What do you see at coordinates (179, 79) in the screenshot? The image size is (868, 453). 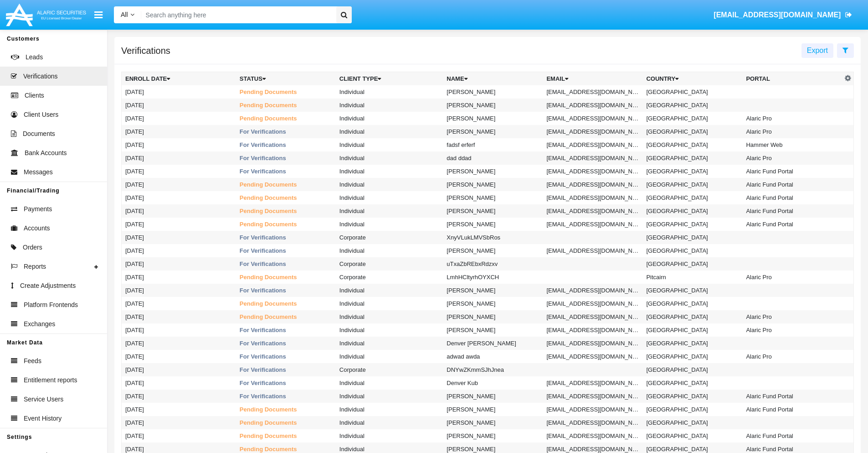 I see `th: Enroll Date` at bounding box center [179, 79].